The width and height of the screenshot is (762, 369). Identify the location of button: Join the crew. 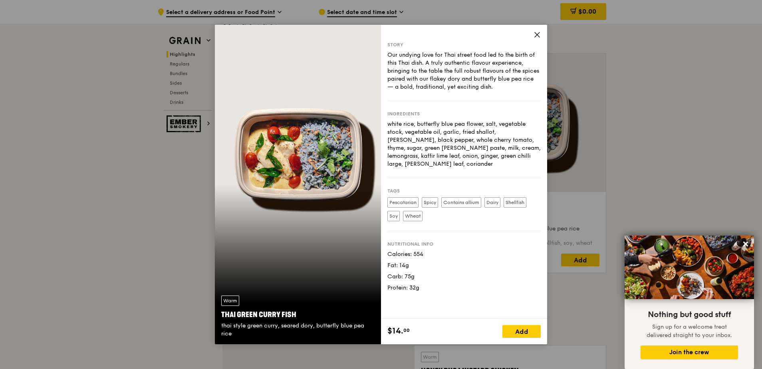
(689, 352).